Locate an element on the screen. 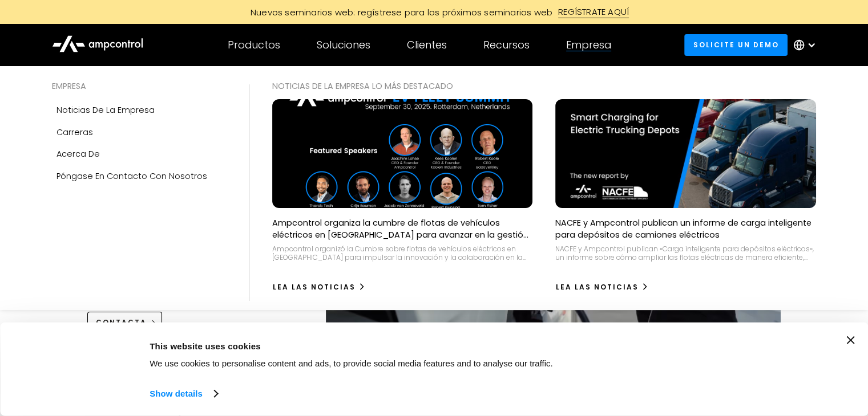  button: Close banner is located at coordinates (850, 341).